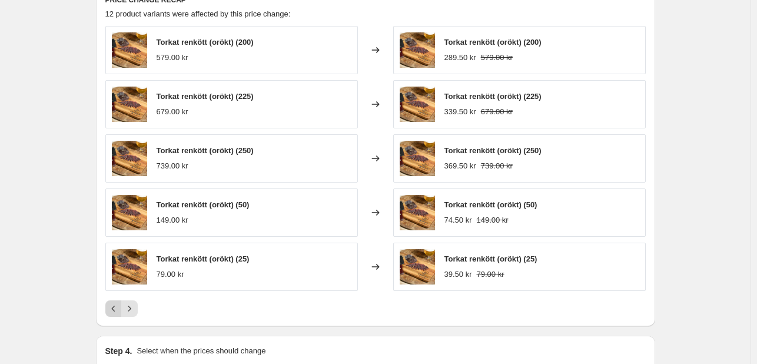 The image size is (757, 364). Describe the element at coordinates (170, 274) in the screenshot. I see `div: 79.00 kr` at that location.